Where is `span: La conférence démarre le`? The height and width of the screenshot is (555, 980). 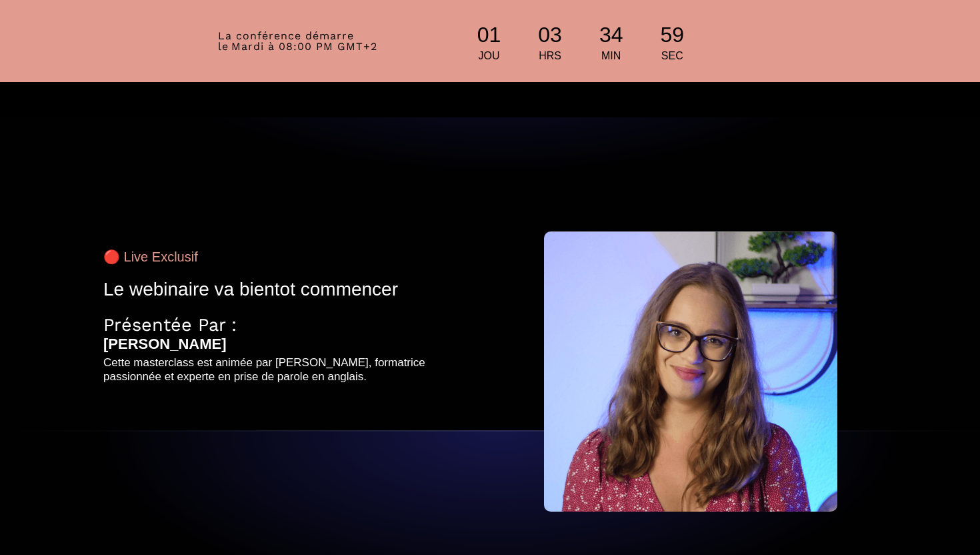
span: La conférence démarre le is located at coordinates (286, 41).